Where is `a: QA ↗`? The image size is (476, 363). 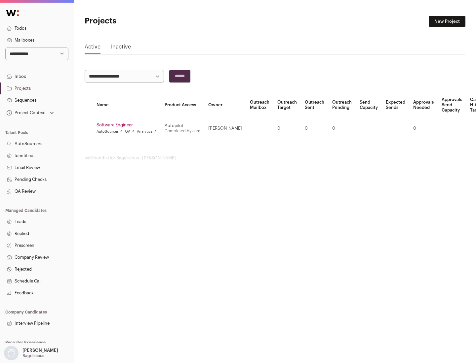
a: QA ↗ is located at coordinates (129, 132).